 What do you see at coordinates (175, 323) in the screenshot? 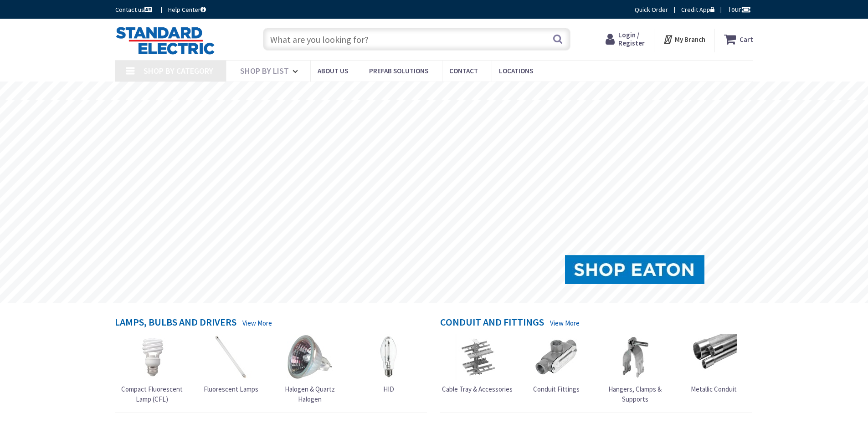
I see `h4: Lamps, Bulbs and Drivers` at bounding box center [175, 323].